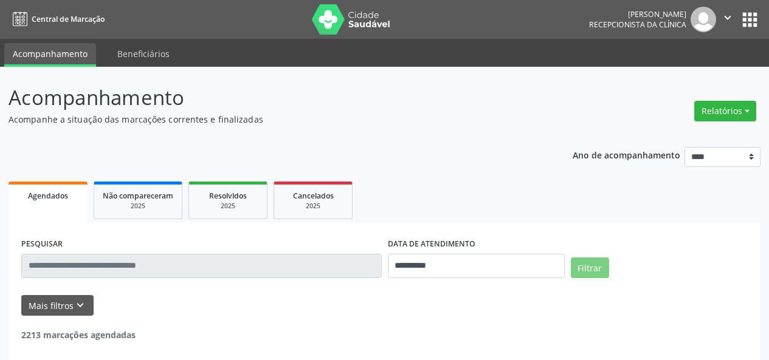 Image resolution: width=769 pixels, height=360 pixels. What do you see at coordinates (313, 196) in the screenshot?
I see `span: Cancelados` at bounding box center [313, 196].